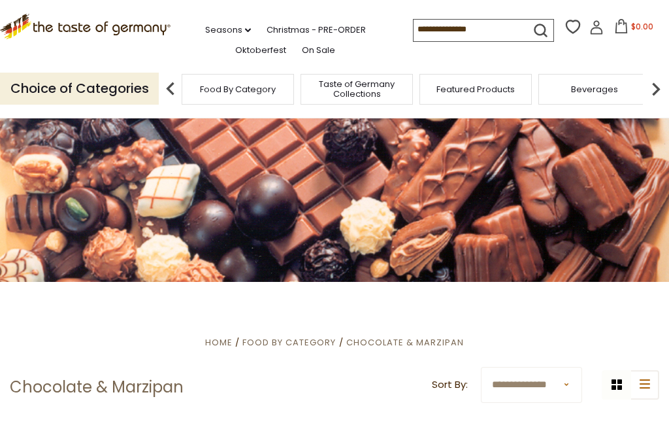 This screenshot has height=435, width=669. I want to click on a: Oktoberfest, so click(261, 50).